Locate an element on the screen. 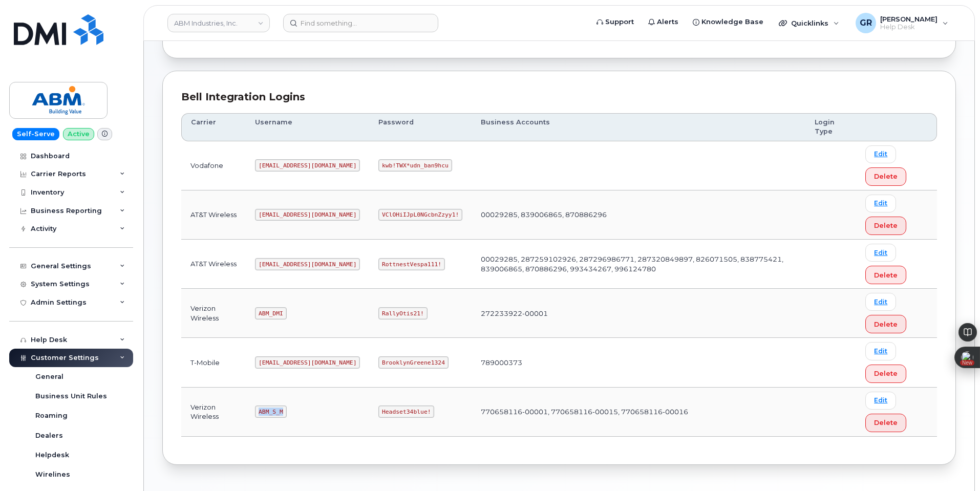 The height and width of the screenshot is (491, 980). td: T-Mobile is located at coordinates (214, 363).